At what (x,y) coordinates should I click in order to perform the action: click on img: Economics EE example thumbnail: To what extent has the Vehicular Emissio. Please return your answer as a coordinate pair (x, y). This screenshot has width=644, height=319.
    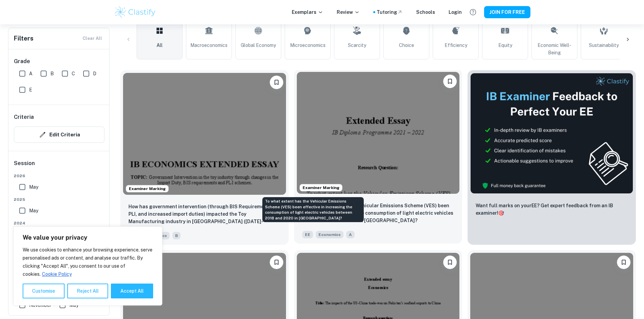
    Looking at the image, I should click on (378, 132).